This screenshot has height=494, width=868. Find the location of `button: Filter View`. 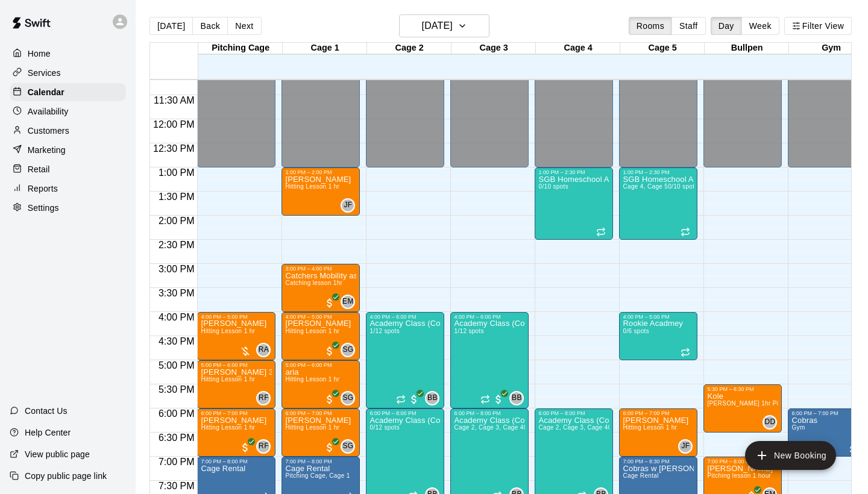

button: Filter View is located at coordinates (818, 26).